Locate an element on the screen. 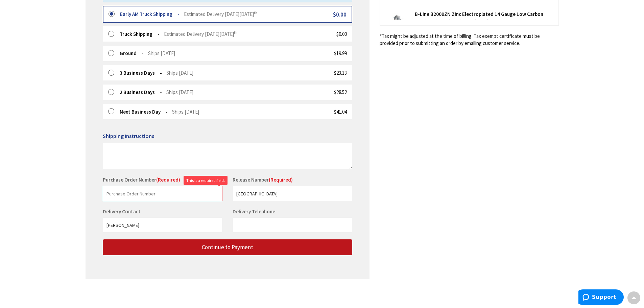  input: Purchase Order Number is located at coordinates (163, 193).